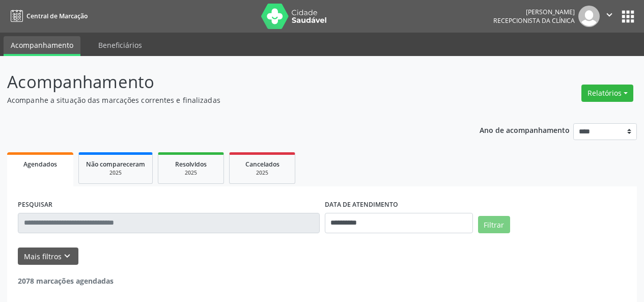  I want to click on label: DATA DE ATENDIMENTO, so click(362, 205).